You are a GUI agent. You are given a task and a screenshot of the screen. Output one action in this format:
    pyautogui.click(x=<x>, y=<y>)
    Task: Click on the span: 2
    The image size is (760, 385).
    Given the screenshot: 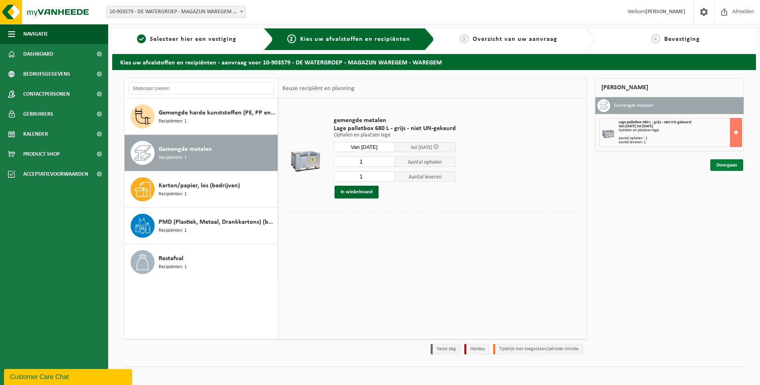 What is the action you would take?
    pyautogui.click(x=291, y=39)
    